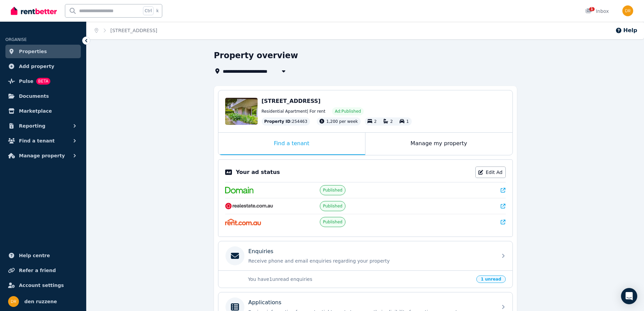 Image resolution: width=644 pixels, height=311 pixels. What do you see at coordinates (35, 256) in the screenshot?
I see `span: Help centre` at bounding box center [35, 256].